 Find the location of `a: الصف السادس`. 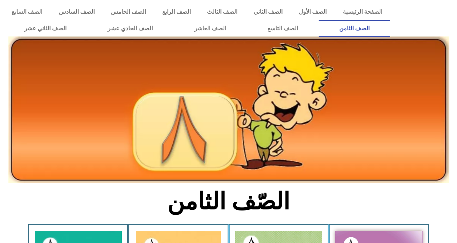

a: الصف السادس is located at coordinates (77, 12).